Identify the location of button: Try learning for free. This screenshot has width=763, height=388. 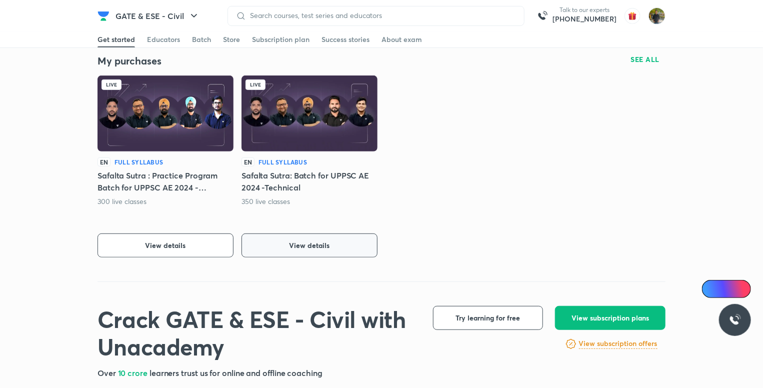
(488, 318).